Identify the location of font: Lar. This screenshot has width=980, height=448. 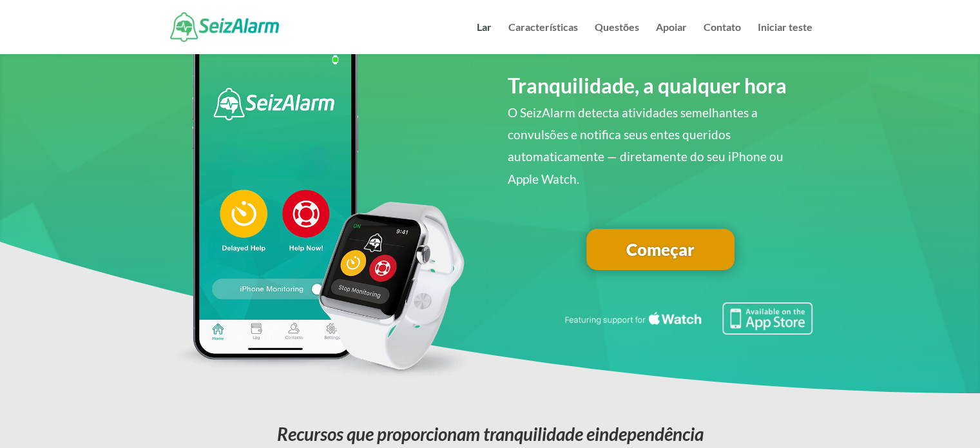
(484, 27).